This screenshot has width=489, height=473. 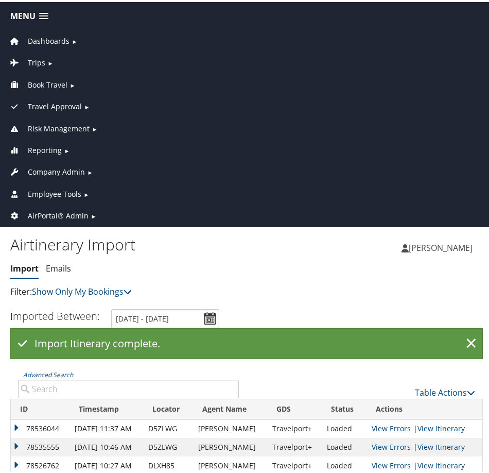 I want to click on a: Employee Tools, so click(x=44, y=192).